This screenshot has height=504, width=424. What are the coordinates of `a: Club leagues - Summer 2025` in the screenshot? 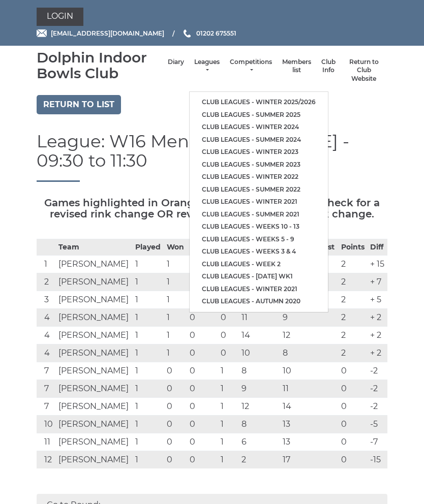 It's located at (259, 115).